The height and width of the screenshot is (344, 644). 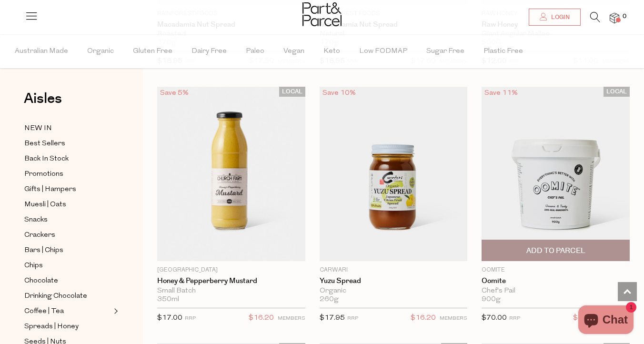 What do you see at coordinates (503, 52) in the screenshot?
I see `span: Plastic Free` at bounding box center [503, 52].